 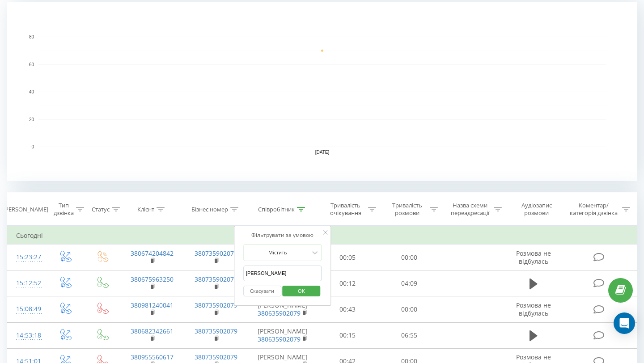 What do you see at coordinates (594, 209) in the screenshot?
I see `div: Коментар/категорія дзвінка` at bounding box center [594, 209].